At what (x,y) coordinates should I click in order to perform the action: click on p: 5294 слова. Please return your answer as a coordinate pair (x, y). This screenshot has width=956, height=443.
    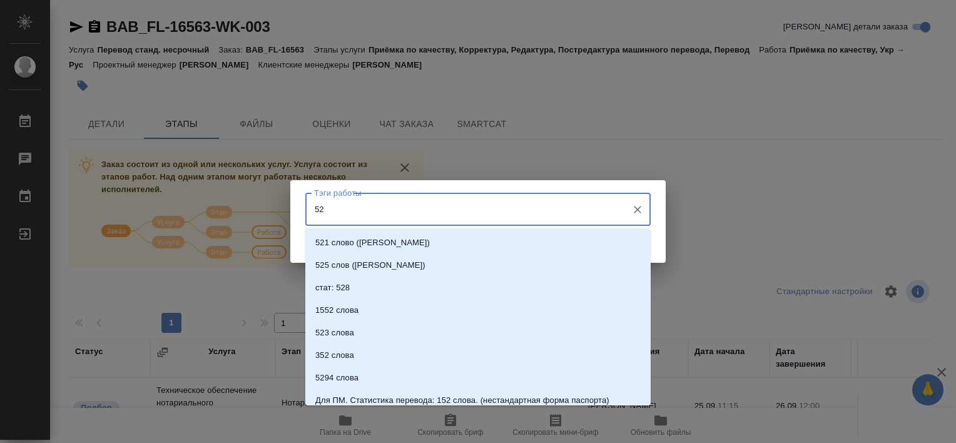
    Looking at the image, I should click on (337, 378).